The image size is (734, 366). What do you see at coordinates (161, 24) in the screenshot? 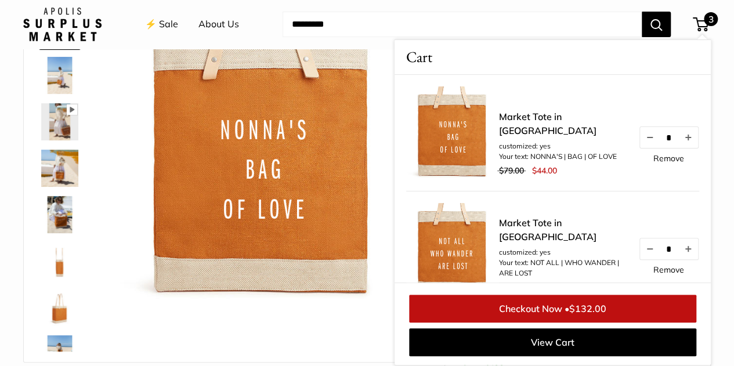
I see `a: ⚡️ Sale` at bounding box center [161, 24].